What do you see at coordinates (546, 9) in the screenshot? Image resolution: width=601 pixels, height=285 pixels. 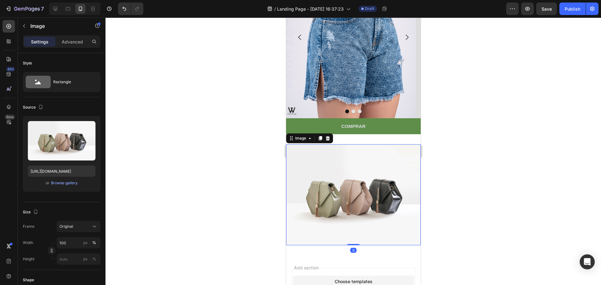 I see `button: Save` at bounding box center [546, 9].